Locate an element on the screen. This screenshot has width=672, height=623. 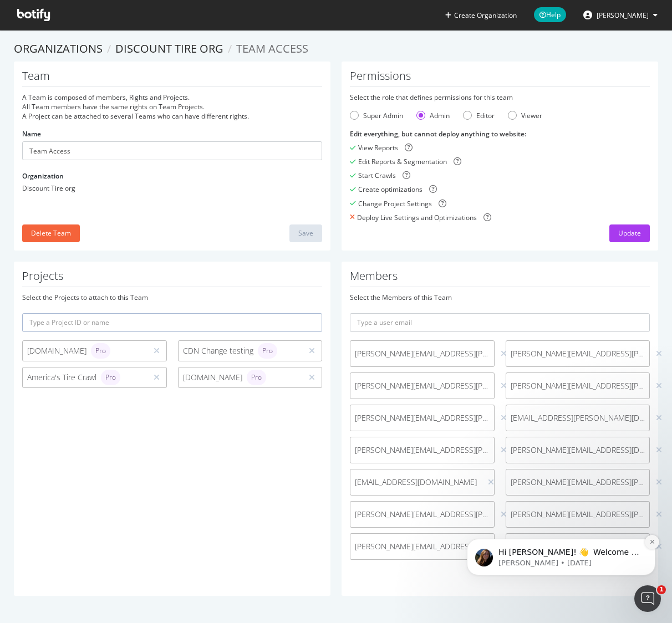
div: America's Tire Crawl is located at coordinates (85, 378).